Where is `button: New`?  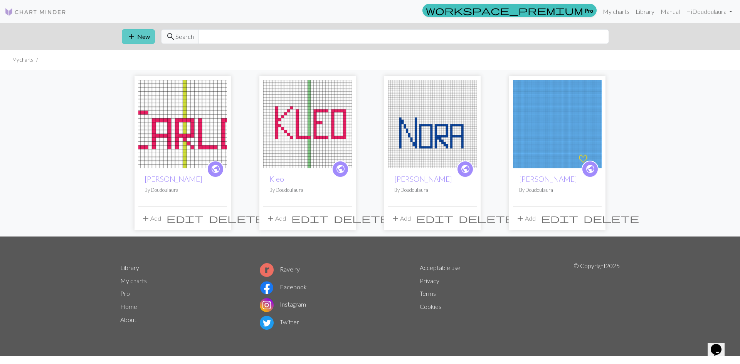
button: New is located at coordinates (138, 37).